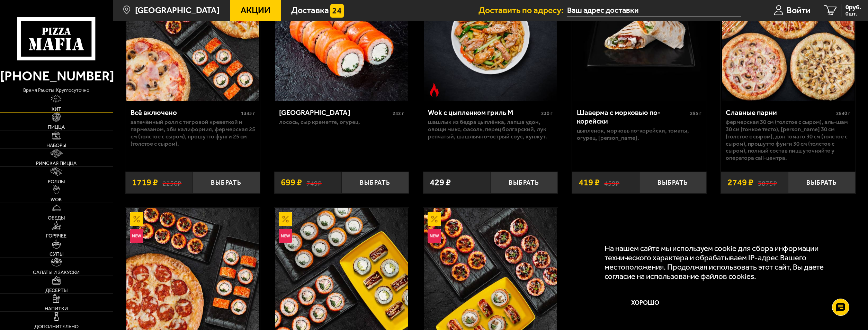  I want to click on span: Дополнительно, so click(57, 327).